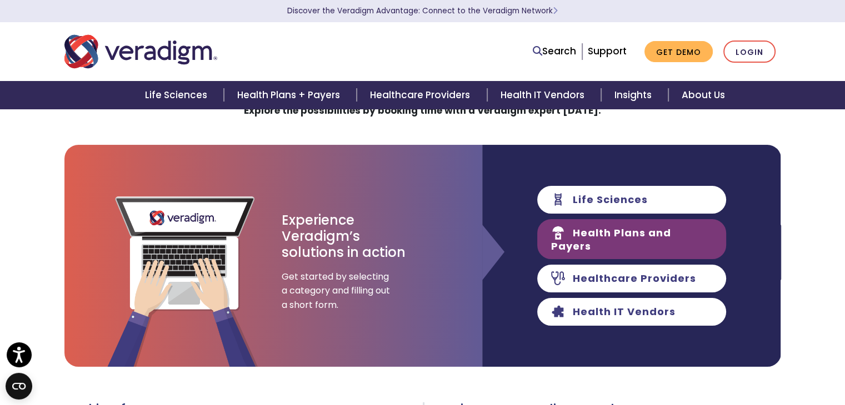 This screenshot has width=845, height=405. What do you see at coordinates (337, 291) in the screenshot?
I see `span: Get started by selecting a category and filling out a short form.` at bounding box center [337, 291].